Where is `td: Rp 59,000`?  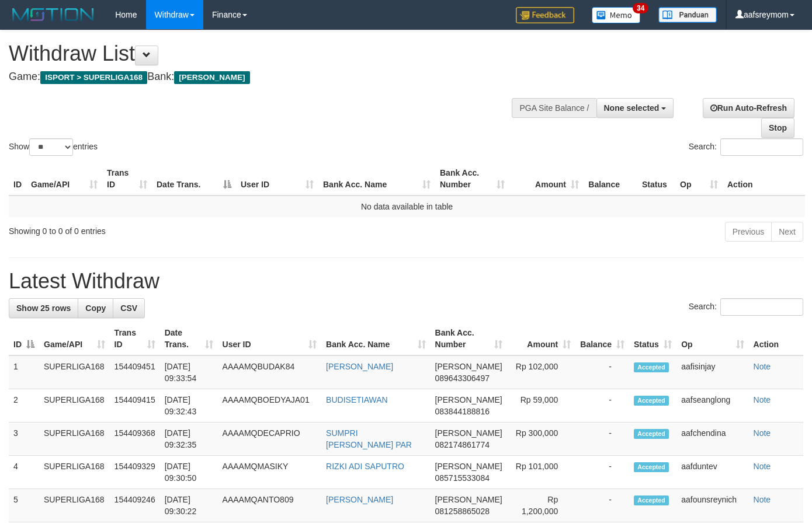
td: Rp 59,000 is located at coordinates (541, 406).